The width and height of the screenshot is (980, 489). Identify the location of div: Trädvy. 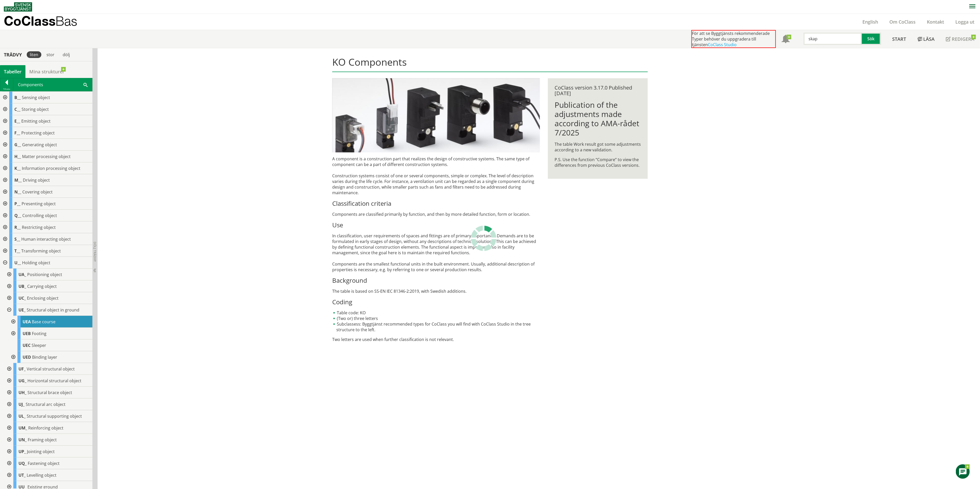
(13, 55).